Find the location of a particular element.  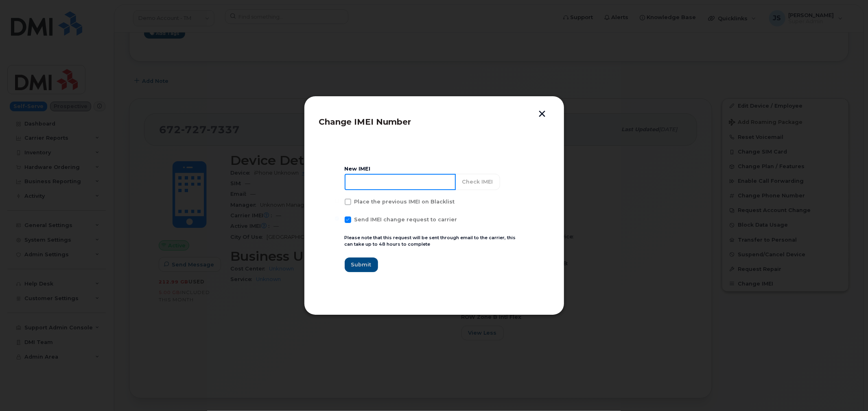

button: Submit is located at coordinates (361, 265).